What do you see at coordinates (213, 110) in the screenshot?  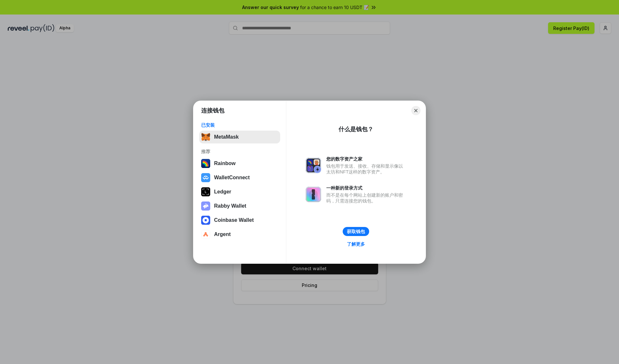 I see `h1: 连接钱包` at bounding box center [213, 110].